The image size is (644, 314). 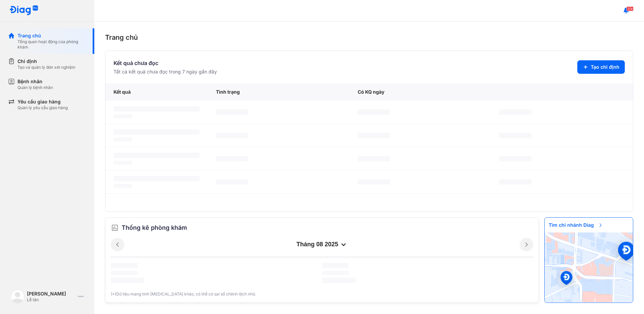 What do you see at coordinates (154, 228) in the screenshot?
I see `span: Thống kê phòng khám` at bounding box center [154, 228].